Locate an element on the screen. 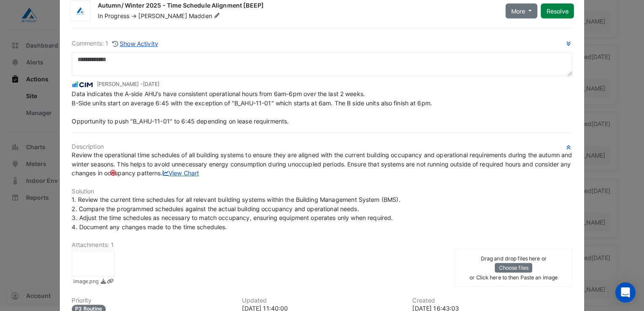 The width and height of the screenshot is (644, 311). span: Madden is located at coordinates (205, 16).